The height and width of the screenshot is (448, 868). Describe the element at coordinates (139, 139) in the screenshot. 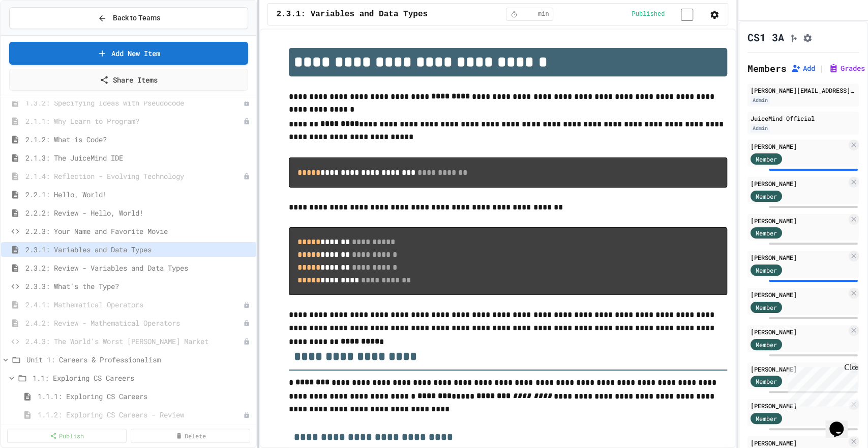

I see `span: 2.1.2: What is Code?` at that location.